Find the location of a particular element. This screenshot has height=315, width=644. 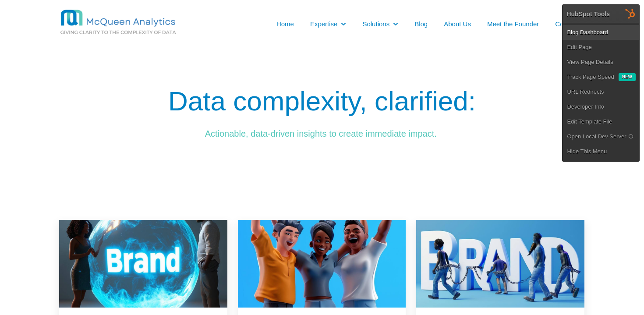

a: Read full post: Brand Believers - The Core of the Brand is located at coordinates (322, 264).